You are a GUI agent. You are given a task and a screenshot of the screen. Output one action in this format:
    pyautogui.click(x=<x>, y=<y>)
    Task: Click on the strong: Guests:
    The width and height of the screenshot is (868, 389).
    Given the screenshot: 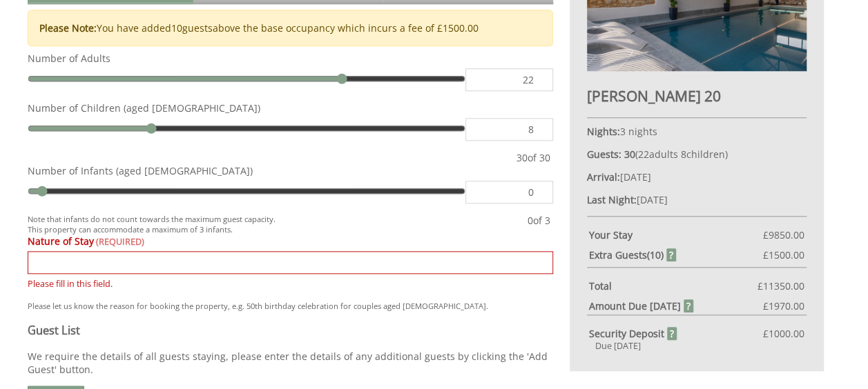 What is the action you would take?
    pyautogui.click(x=604, y=154)
    